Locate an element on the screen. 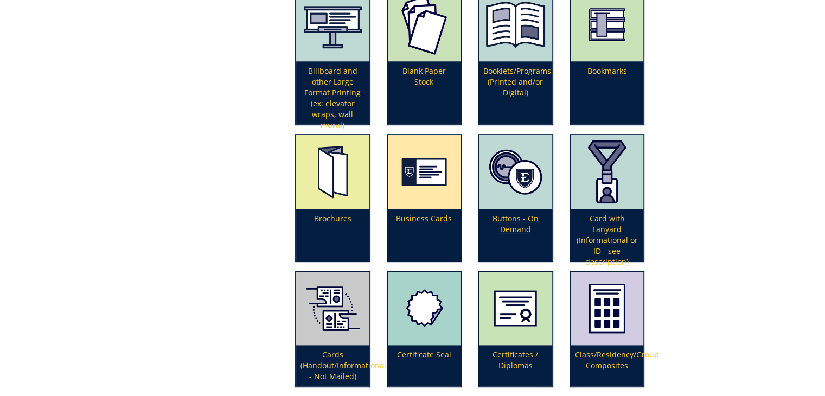 This screenshot has width=825, height=396. a: Brochures is located at coordinates (332, 197).